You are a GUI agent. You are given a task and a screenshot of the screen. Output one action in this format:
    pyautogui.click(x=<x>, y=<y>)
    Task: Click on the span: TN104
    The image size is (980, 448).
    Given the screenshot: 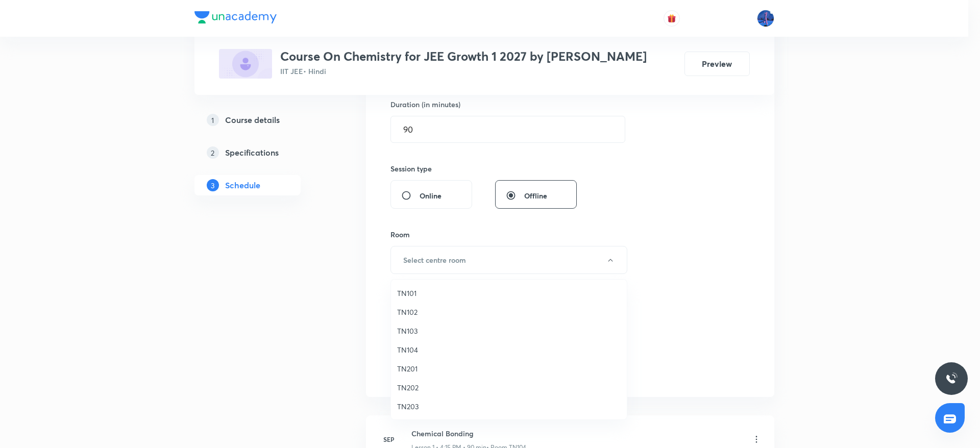 What is the action you would take?
    pyautogui.click(x=509, y=350)
    